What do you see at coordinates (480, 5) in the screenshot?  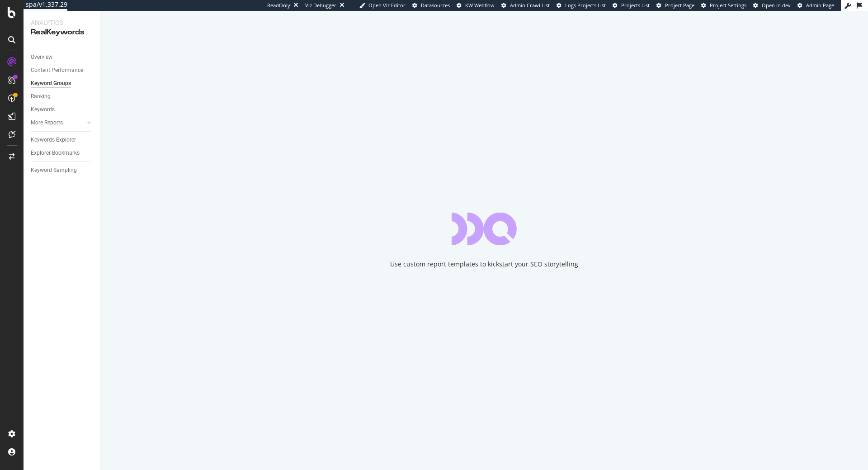 I see `span: KW Webflow` at bounding box center [480, 5].